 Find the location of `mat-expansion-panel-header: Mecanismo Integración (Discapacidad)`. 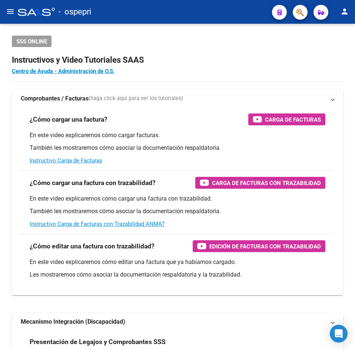

mat-expansion-panel-header: Mecanismo Integración (Discapacidad) is located at coordinates (178, 322).